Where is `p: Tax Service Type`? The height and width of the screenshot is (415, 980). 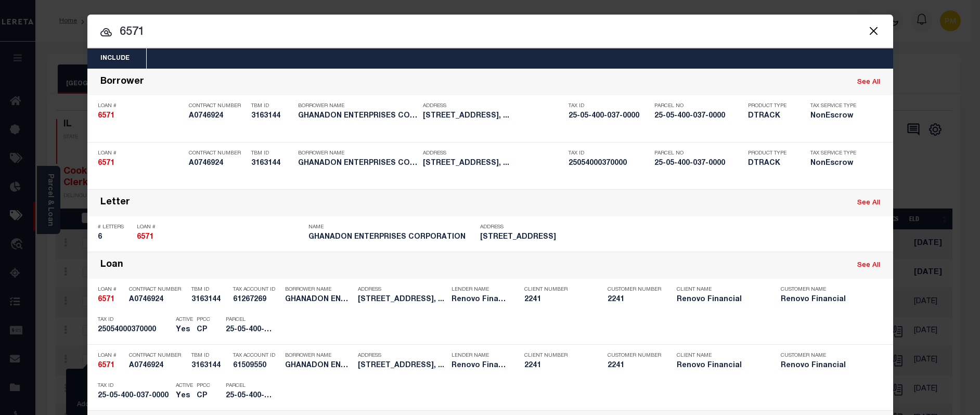
p: Tax Service Type is located at coordinates (837, 107).